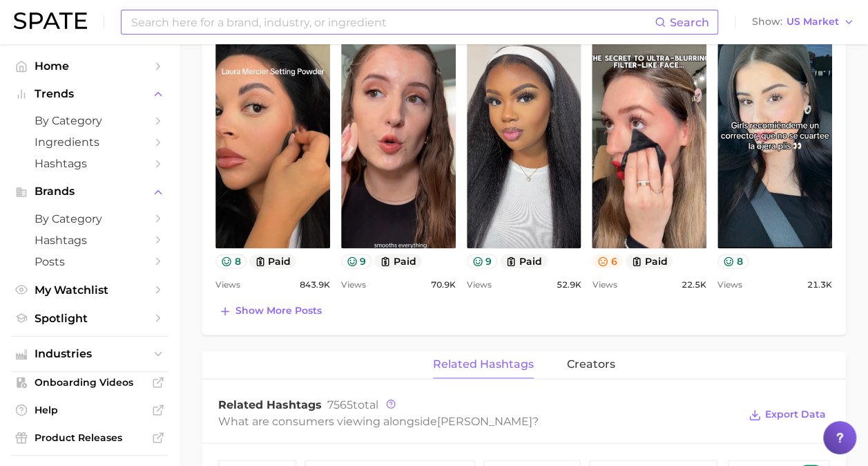  I want to click on span: Show more posts, so click(278, 310).